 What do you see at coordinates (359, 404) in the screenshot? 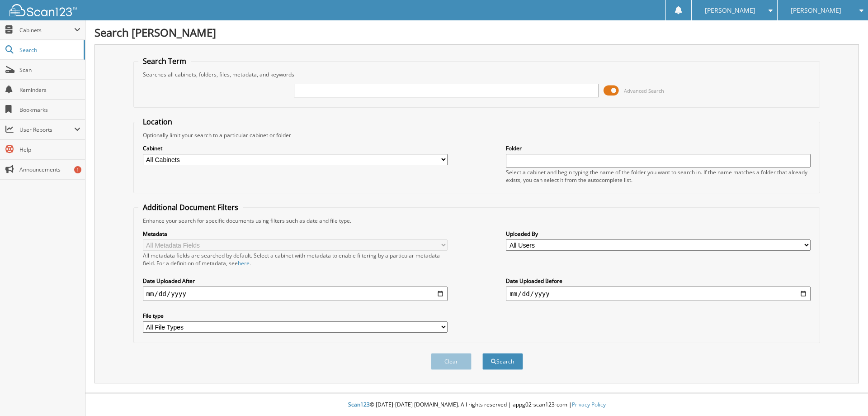
I see `span: Scan123` at bounding box center [359, 404].